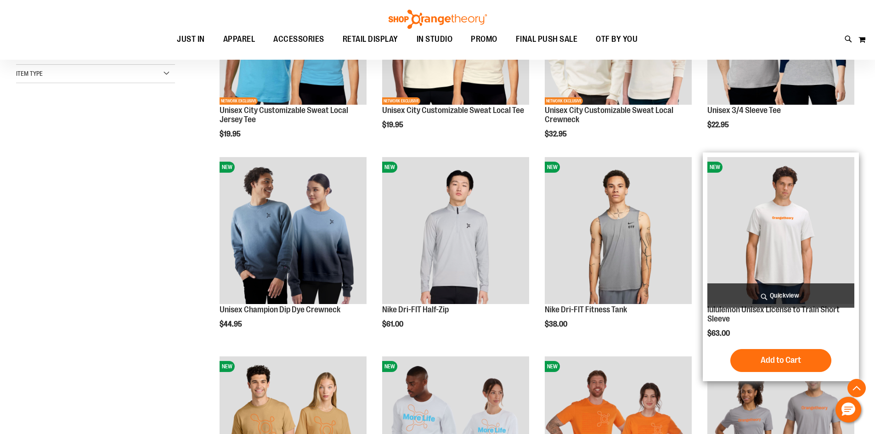 Image resolution: width=875 pixels, height=434 pixels. I want to click on a: lululemon Unisex License to Train Short Sleeve, so click(774, 314).